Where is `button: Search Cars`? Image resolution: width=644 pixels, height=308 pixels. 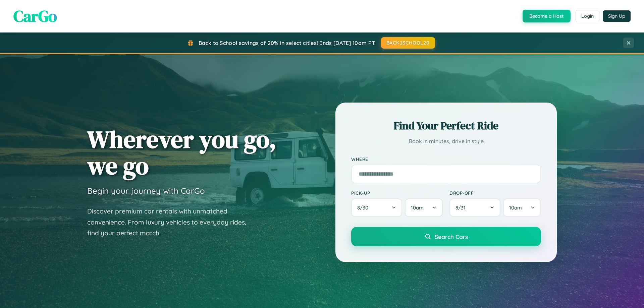
button: Search Cars is located at coordinates (446, 236).